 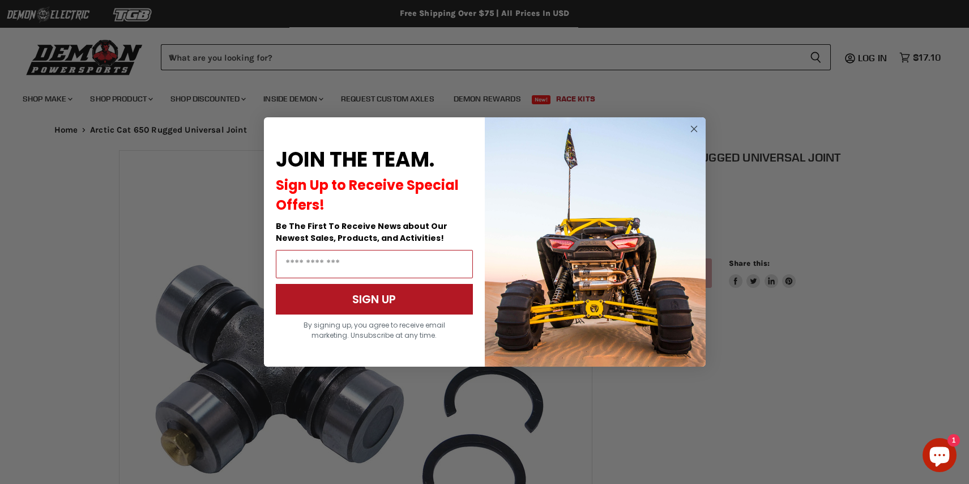 What do you see at coordinates (361, 232) in the screenshot?
I see `span: Be The First To Receive News about Our Newest Sales, Products, and Activities!` at bounding box center [361, 232].